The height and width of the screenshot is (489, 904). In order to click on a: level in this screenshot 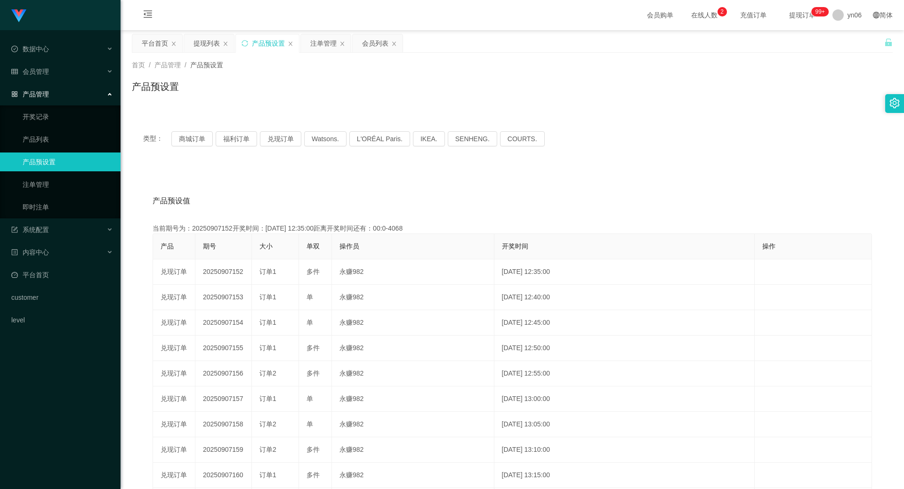, I will do `click(62, 320)`.